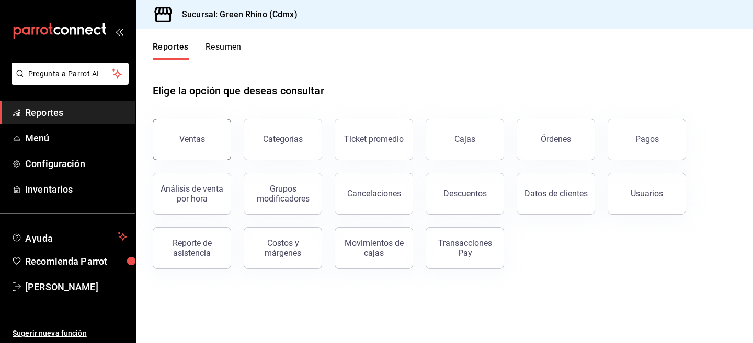  Describe the element at coordinates (76, 164) in the screenshot. I see `span: Configuración` at that location.